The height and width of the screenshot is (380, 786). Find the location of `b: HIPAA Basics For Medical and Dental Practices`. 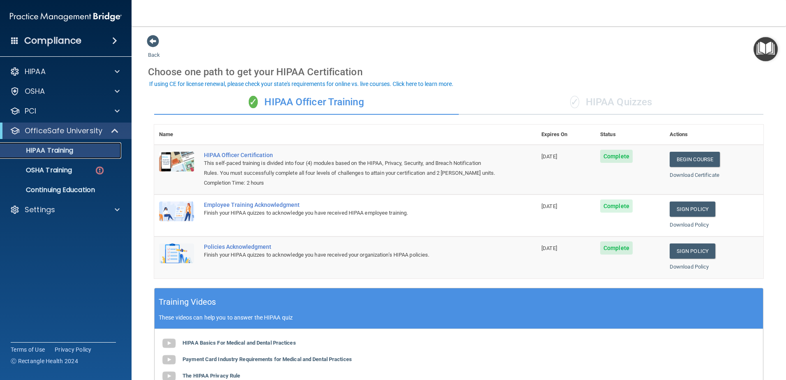

b: HIPAA Basics For Medical and Dental Practices is located at coordinates (239, 343).